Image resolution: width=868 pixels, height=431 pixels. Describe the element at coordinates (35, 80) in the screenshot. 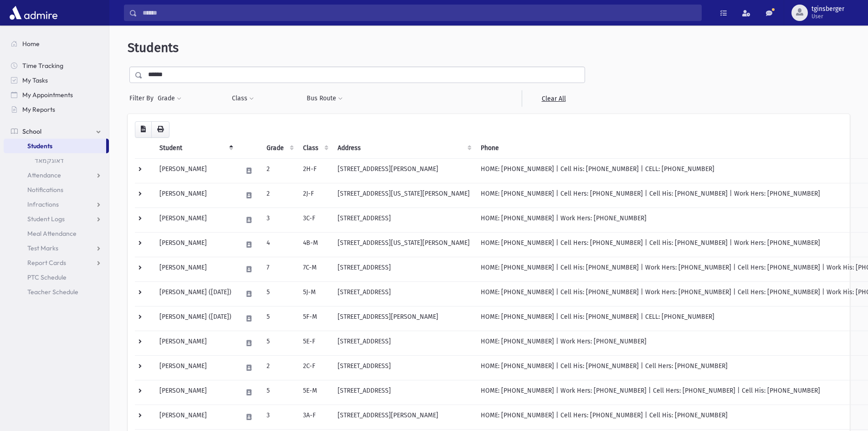

I see `span: My Tasks` at that location.